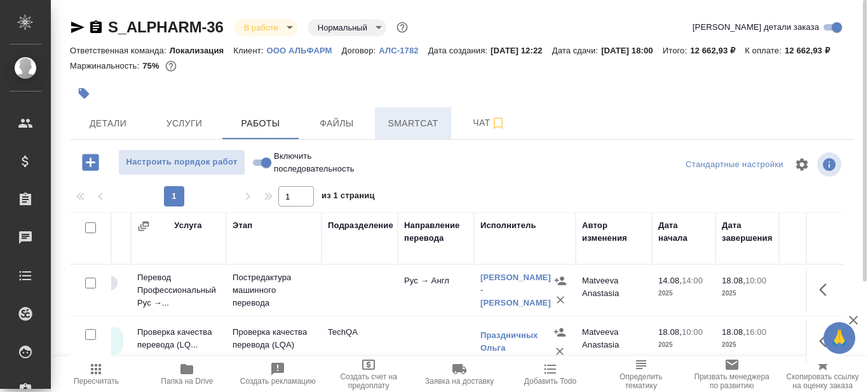 The width and height of the screenshot is (868, 392). Describe the element at coordinates (811, 281) in the screenshot. I see `p: 2 019,9` at that location.